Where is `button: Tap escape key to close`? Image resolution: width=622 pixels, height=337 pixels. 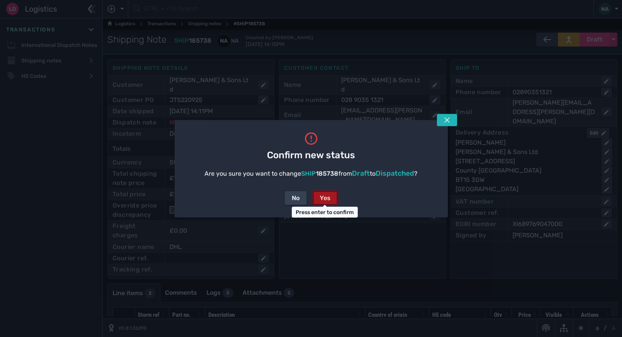 button: Tap escape key to close is located at coordinates (447, 120).